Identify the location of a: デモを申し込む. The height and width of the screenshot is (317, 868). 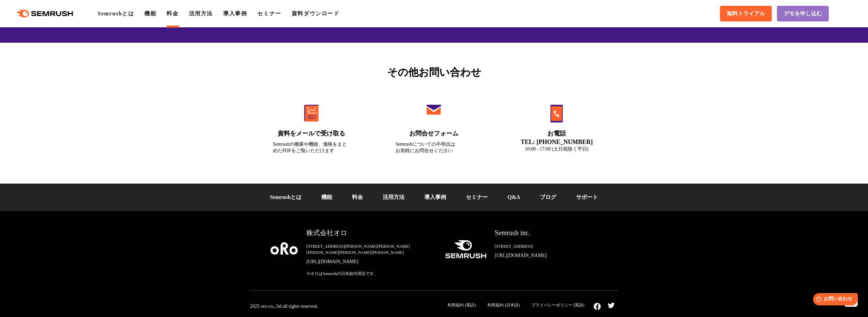
(803, 13).